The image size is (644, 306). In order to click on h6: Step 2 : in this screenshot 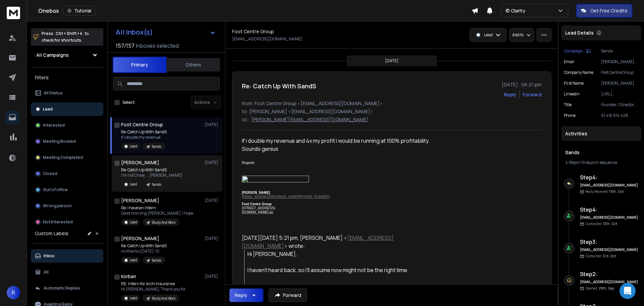, I will do `click(609, 274)`.